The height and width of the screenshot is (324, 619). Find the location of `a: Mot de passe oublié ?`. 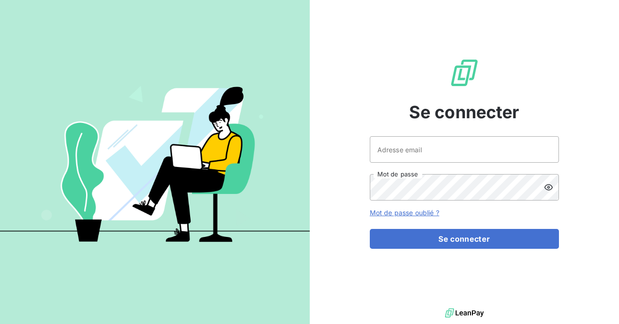

a: Mot de passe oublié ? is located at coordinates (404, 212).